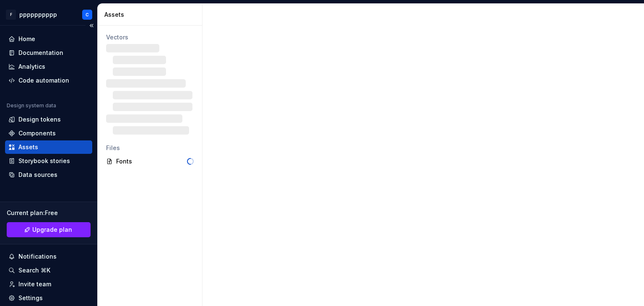 The width and height of the screenshot is (644, 306). What do you see at coordinates (34, 270) in the screenshot?
I see `div: Search ⌘K` at bounding box center [34, 270].